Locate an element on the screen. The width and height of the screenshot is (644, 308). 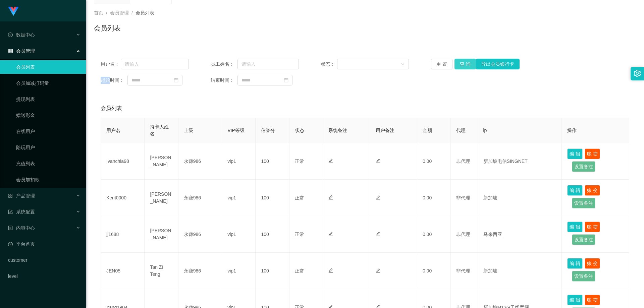
td: Ivanchia98 is located at coordinates (123, 162).